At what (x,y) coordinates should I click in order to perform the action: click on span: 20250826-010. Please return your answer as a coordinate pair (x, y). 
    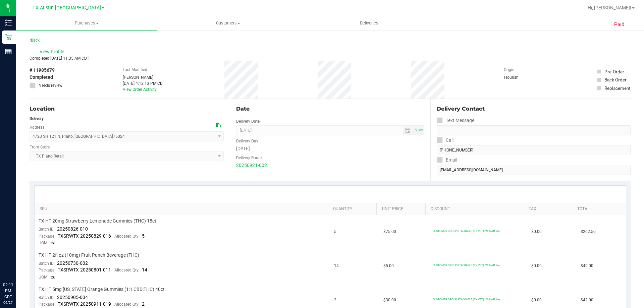
    Looking at the image, I should click on (73, 229).